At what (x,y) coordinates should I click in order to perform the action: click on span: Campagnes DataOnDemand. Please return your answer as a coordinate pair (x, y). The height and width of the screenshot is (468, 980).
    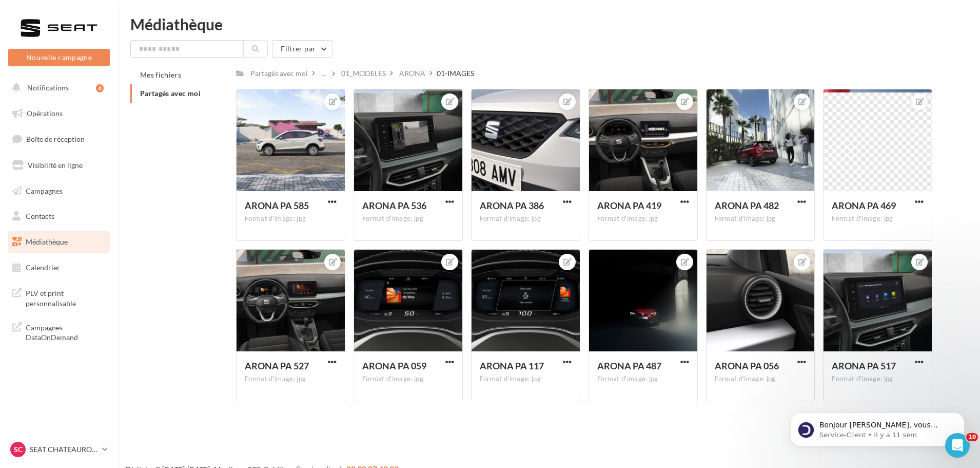
    Looking at the image, I should click on (66, 331).